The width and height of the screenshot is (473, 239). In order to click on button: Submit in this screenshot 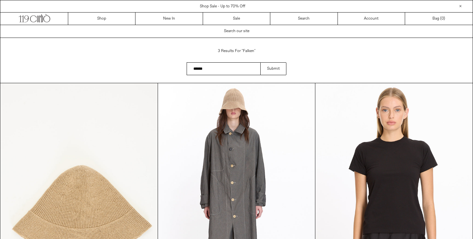, I will do `click(273, 69)`.